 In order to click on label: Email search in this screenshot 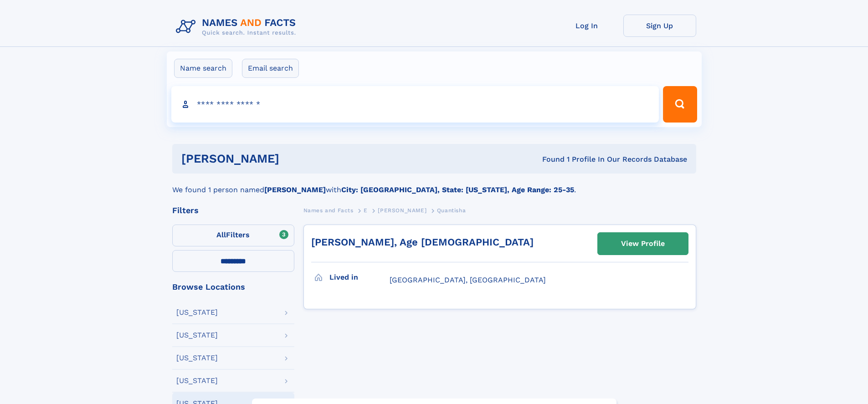, I will do `click(270, 68)`.